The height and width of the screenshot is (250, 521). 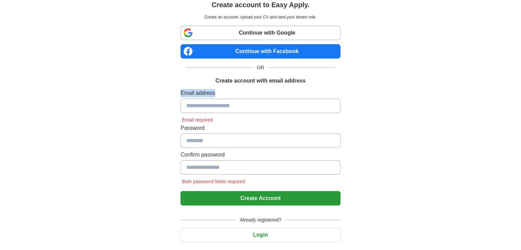 I want to click on h1: Create account with email address, so click(x=260, y=81).